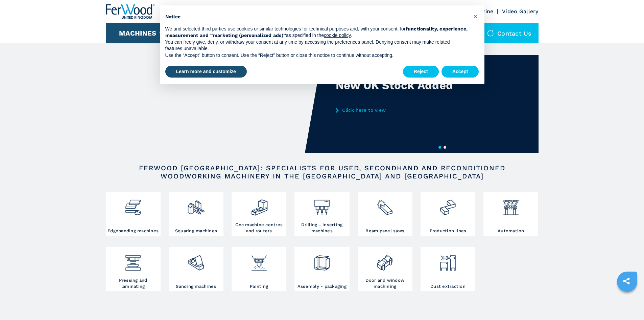 This screenshot has height=320, width=644. What do you see at coordinates (511, 214) in the screenshot?
I see `a: Automation` at bounding box center [511, 214].